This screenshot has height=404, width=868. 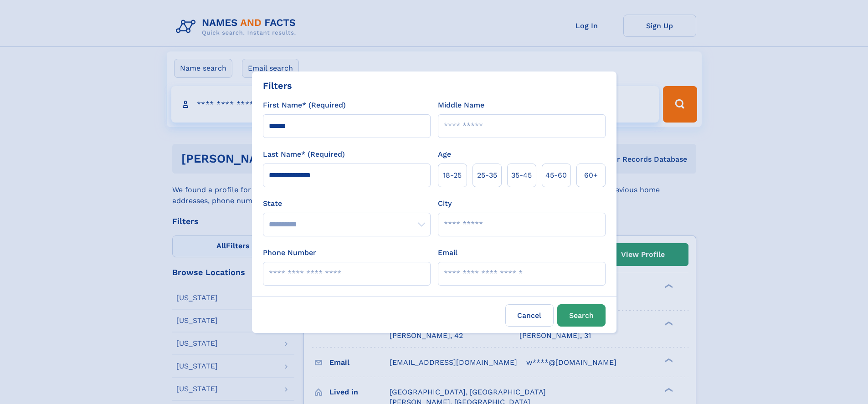 I want to click on span: 45‑60, so click(x=556, y=175).